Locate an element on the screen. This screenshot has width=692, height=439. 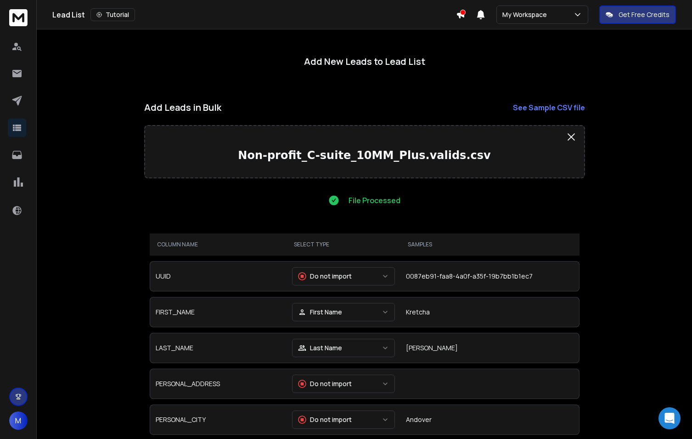
div: Open Intercom Messenger is located at coordinates (670, 418).